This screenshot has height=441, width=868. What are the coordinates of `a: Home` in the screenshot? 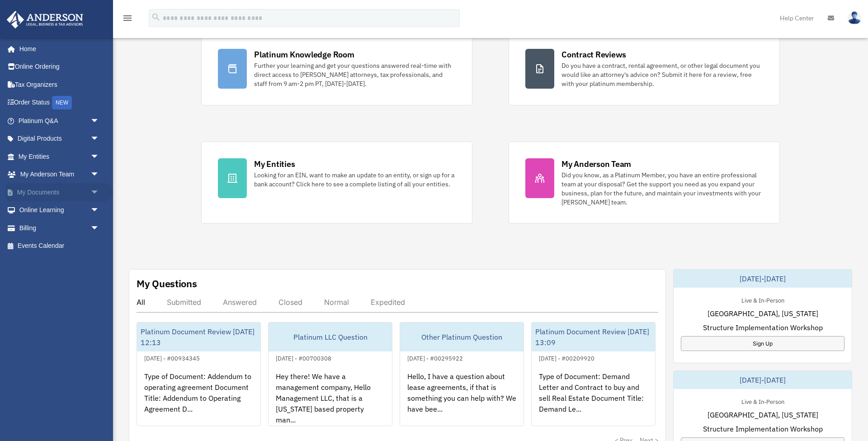 It's located at (57, 49).